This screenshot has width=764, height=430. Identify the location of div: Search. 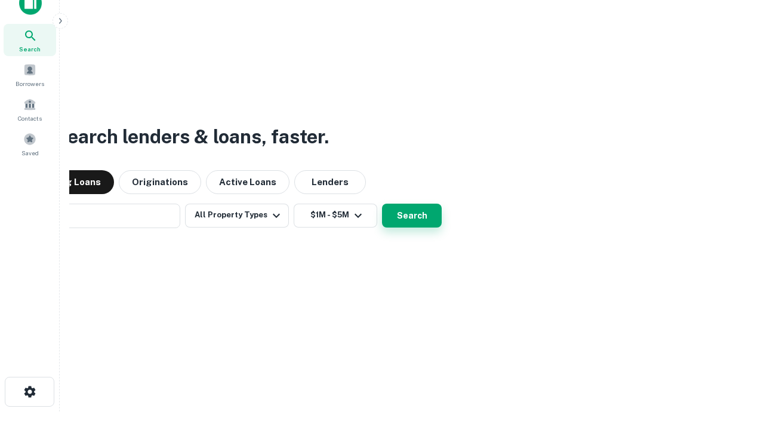
(30, 40).